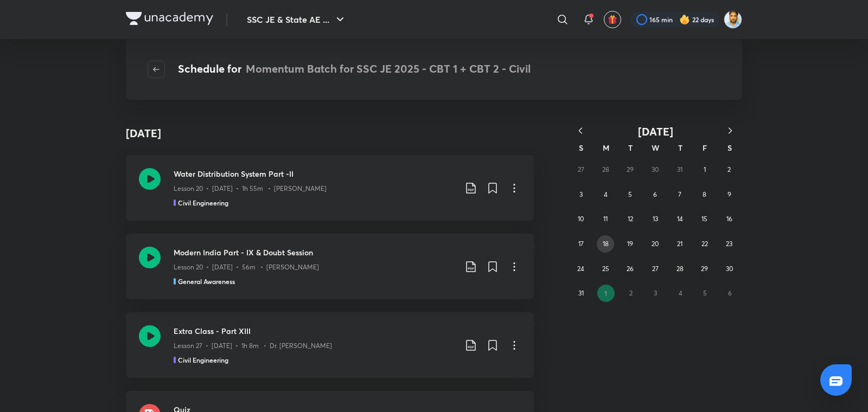 The image size is (868, 412). I want to click on button: August 1, 2025, so click(705, 169).